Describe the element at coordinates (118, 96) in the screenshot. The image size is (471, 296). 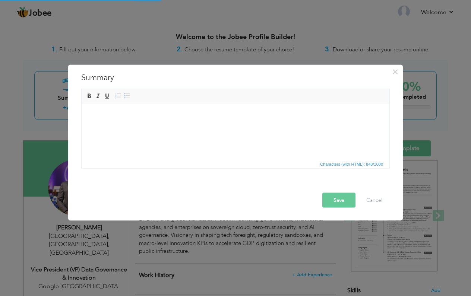
I see `a: Insert/Remove Numbered List` at that location.